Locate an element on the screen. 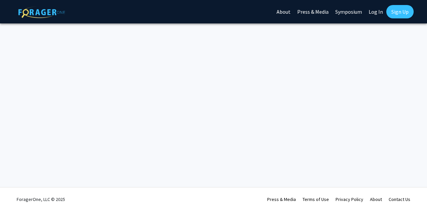 The image size is (427, 211). a: Sign Up is located at coordinates (400, 12).